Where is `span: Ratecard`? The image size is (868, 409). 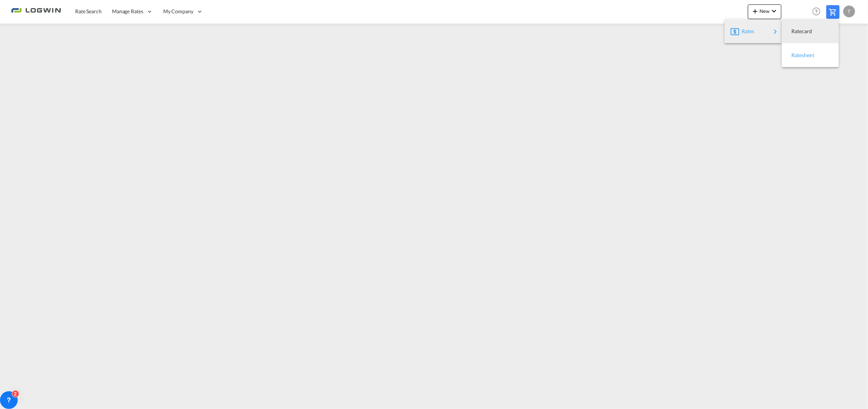
span: Ratecard is located at coordinates (796, 31).